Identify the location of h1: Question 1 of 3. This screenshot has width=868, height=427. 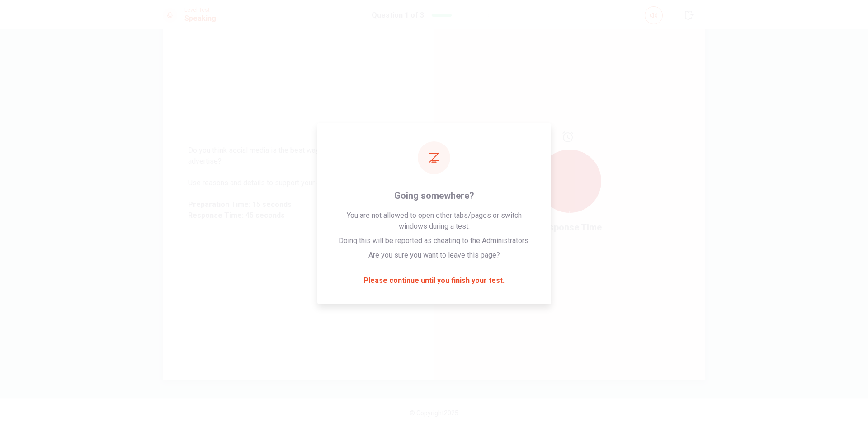
(398, 15).